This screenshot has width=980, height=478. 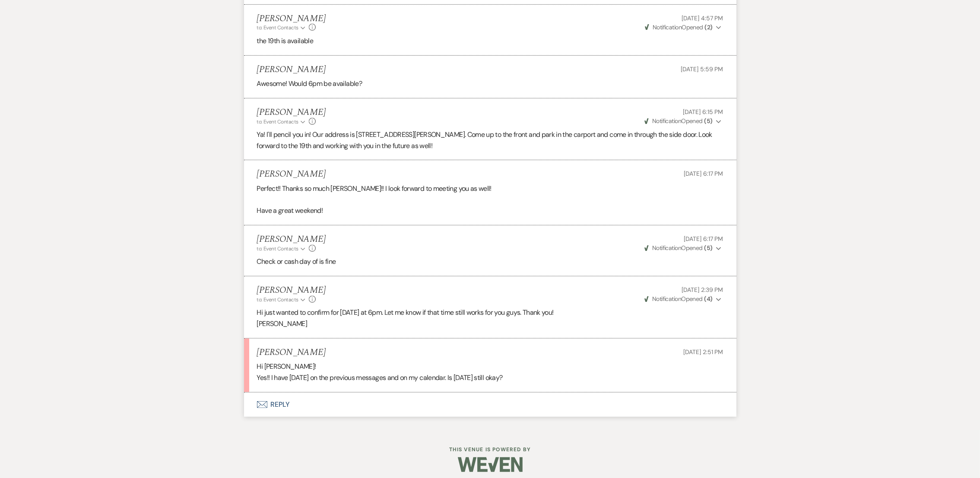 What do you see at coordinates (683, 27) in the screenshot?
I see `button: NotificationOpened (2)` at bounding box center [683, 27].